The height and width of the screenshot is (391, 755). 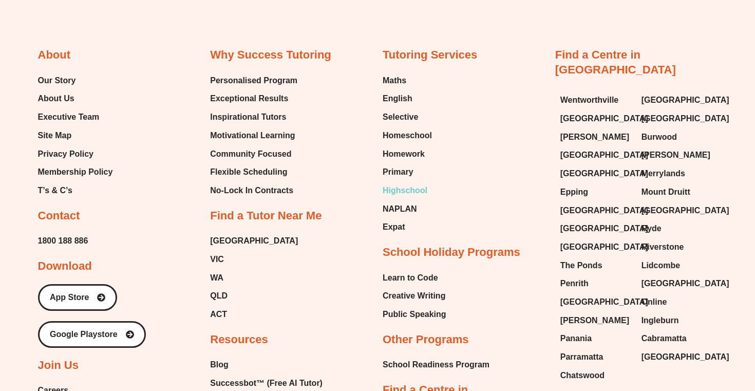 What do you see at coordinates (69, 297) in the screenshot?
I see `span: App Store` at bounding box center [69, 297].